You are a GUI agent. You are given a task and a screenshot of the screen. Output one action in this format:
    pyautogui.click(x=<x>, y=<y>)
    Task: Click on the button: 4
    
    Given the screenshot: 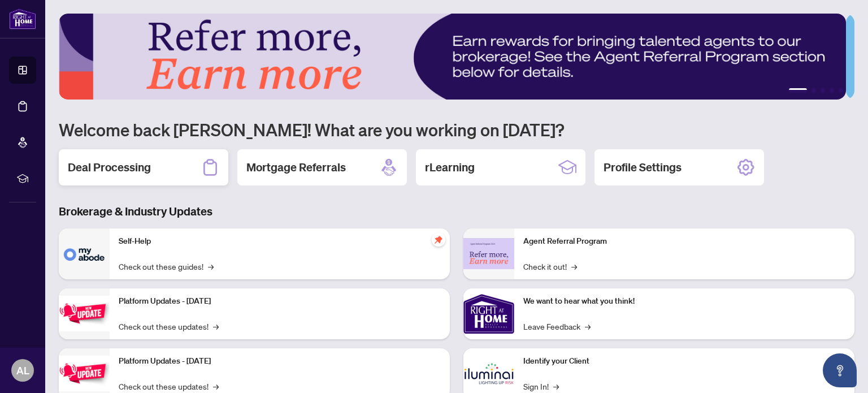 What is the action you would take?
    pyautogui.click(x=832, y=91)
    